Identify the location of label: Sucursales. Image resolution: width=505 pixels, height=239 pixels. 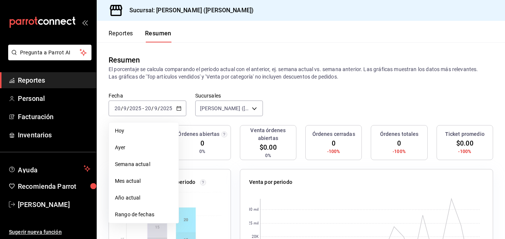
(229, 96).